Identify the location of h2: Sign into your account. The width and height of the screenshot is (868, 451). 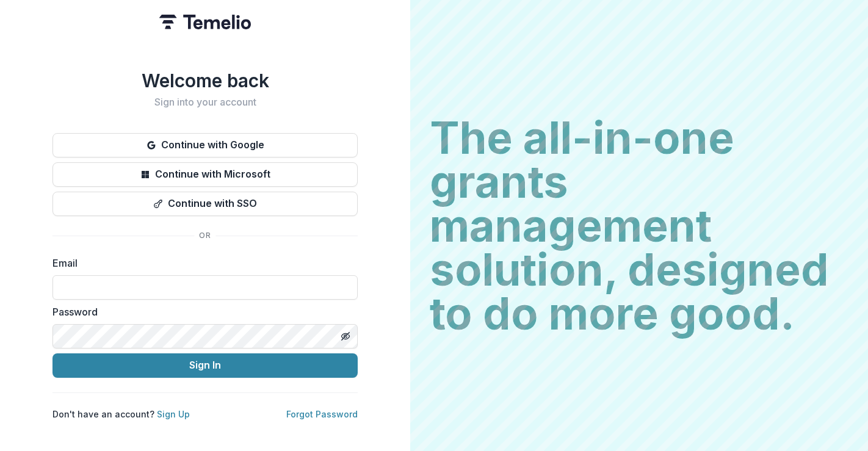
(205, 102).